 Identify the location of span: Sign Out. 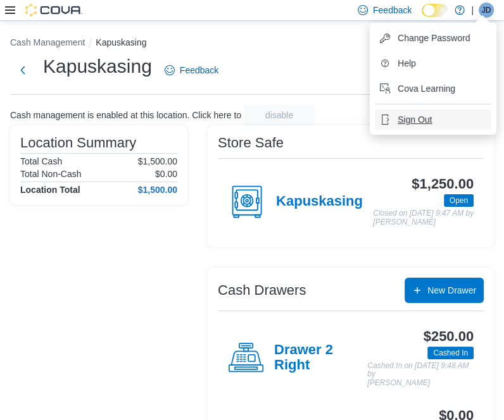
(415, 119).